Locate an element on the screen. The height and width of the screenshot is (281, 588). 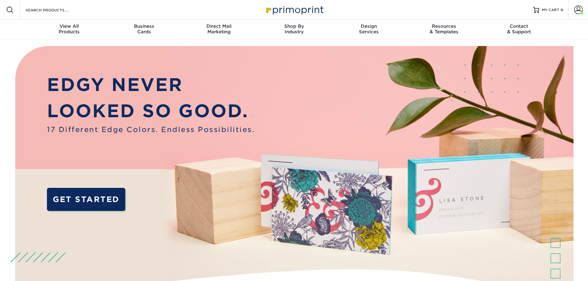
div: Products is located at coordinates (69, 29).